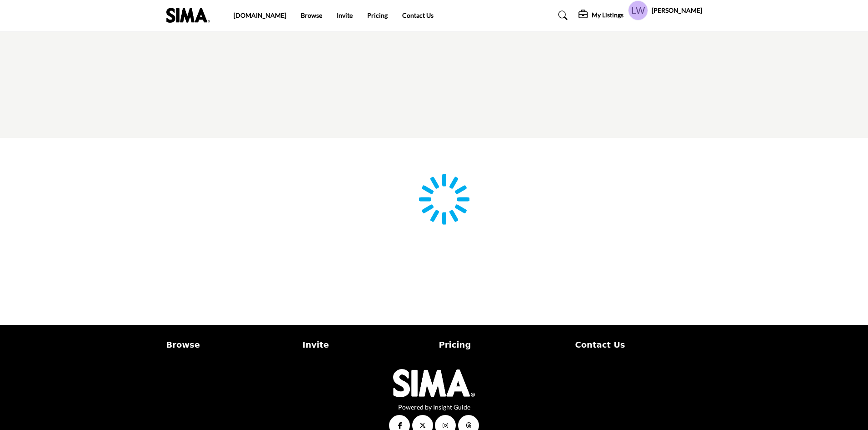  Describe the element at coordinates (561, 16) in the screenshot. I see `a: Search` at that location.